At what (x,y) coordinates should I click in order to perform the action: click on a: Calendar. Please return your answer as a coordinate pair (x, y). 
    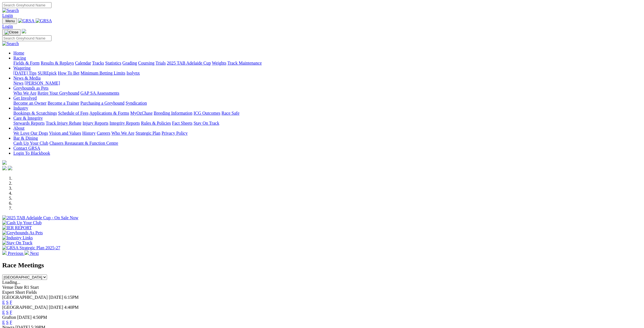
    Looking at the image, I should click on (83, 63).